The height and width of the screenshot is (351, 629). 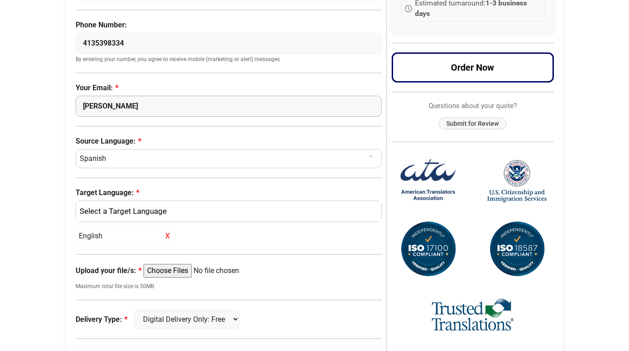 What do you see at coordinates (108, 271) in the screenshot?
I see `label: Upload your file/s:` at bounding box center [108, 271].